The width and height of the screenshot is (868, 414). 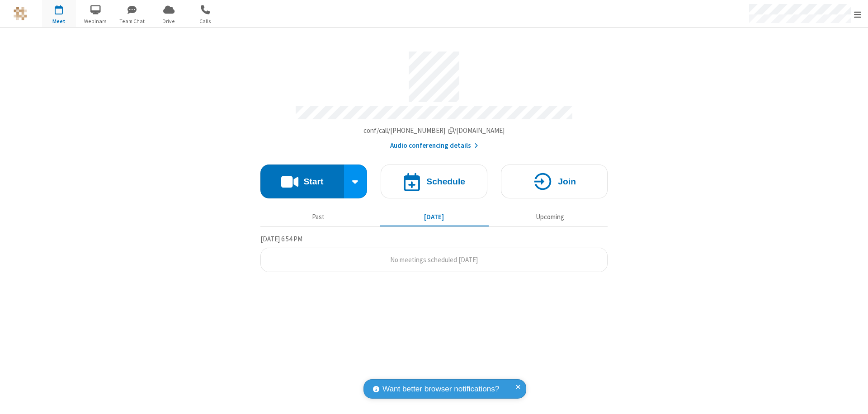 I want to click on button: Past, so click(x=319, y=218).